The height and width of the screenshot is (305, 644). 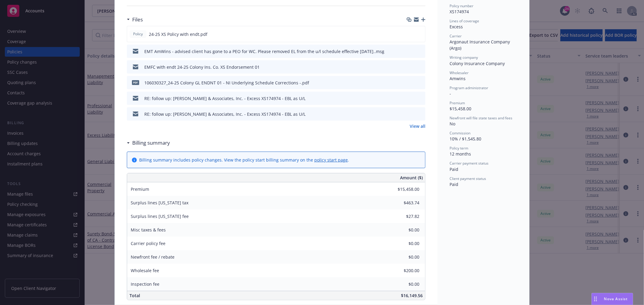 What do you see at coordinates (138, 34) in the screenshot?
I see `span: Policy` at bounding box center [138, 34].